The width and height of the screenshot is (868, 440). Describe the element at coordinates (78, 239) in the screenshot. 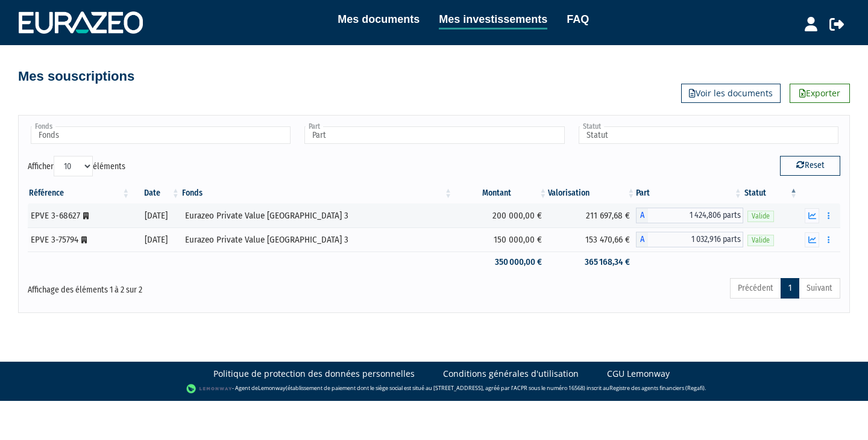

I see `div: EPVE 3-75794` at that location.